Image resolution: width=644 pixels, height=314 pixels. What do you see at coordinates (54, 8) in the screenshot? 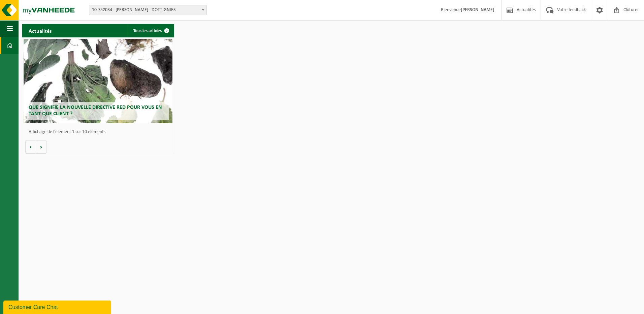
I see `div: Customer Care Chat` at bounding box center [54, 8].